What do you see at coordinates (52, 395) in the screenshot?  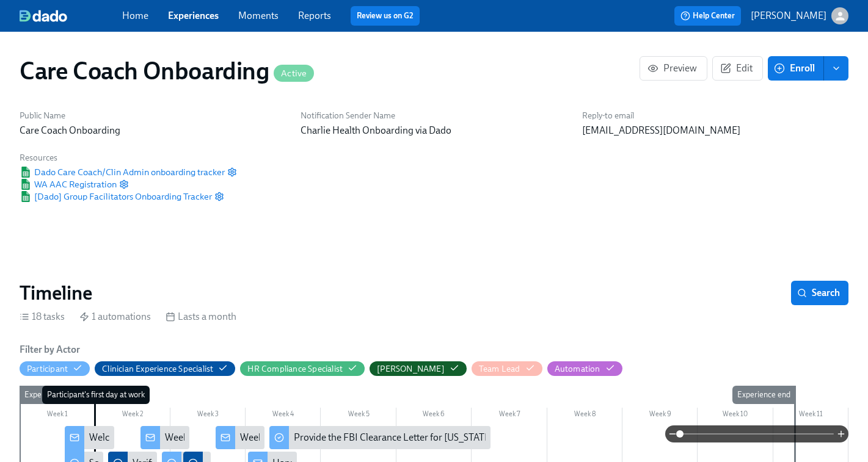 I see `div: Experience start` at bounding box center [52, 395].